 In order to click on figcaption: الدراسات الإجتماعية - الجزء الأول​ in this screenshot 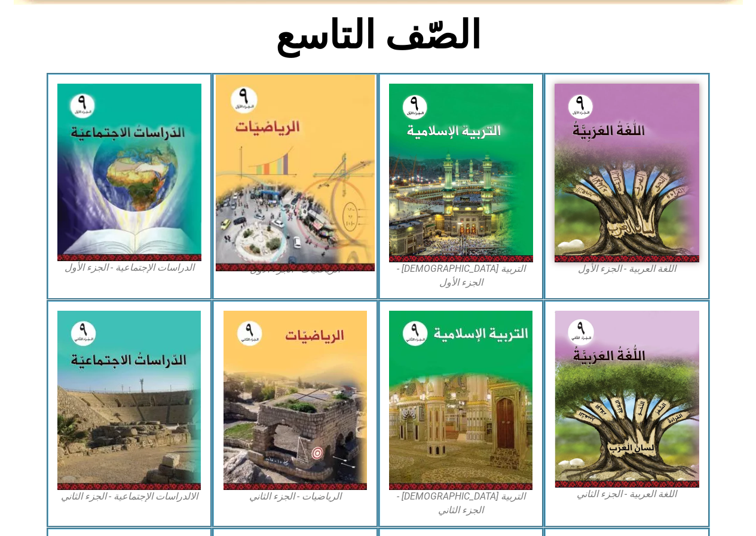, I will do `click(129, 268)`.